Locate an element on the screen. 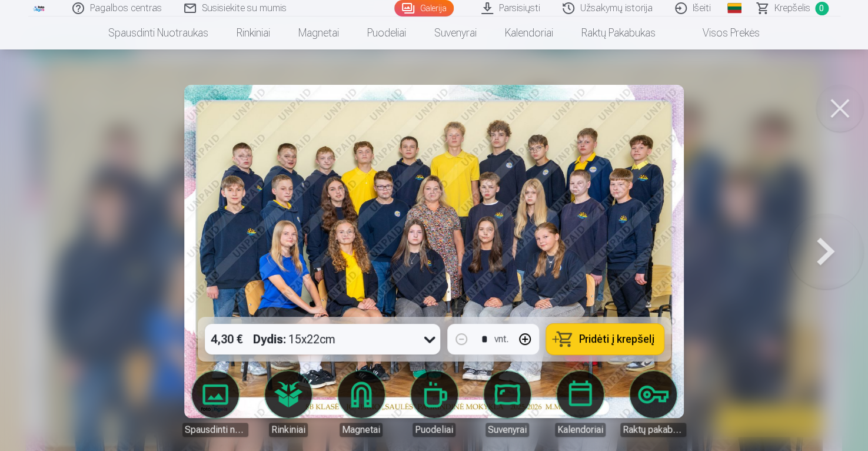 Image resolution: width=868 pixels, height=451 pixels. div: Kalendoriai is located at coordinates (580, 430).